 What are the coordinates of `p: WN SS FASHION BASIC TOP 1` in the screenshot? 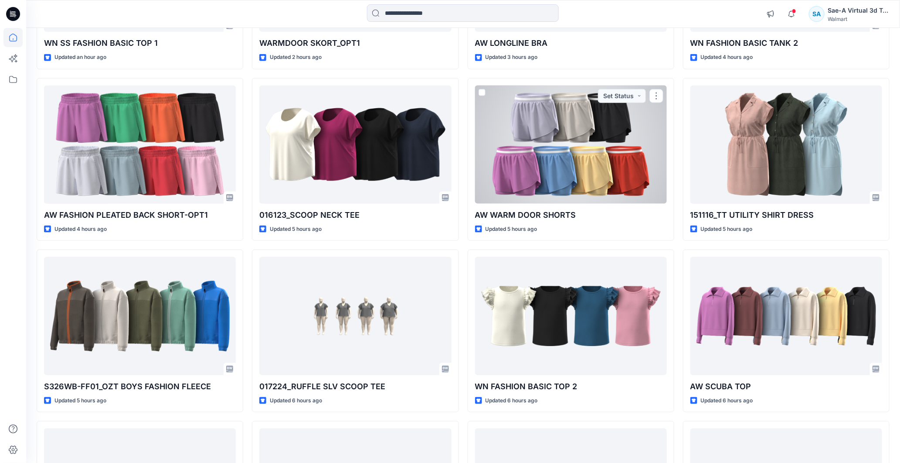 It's located at (140, 43).